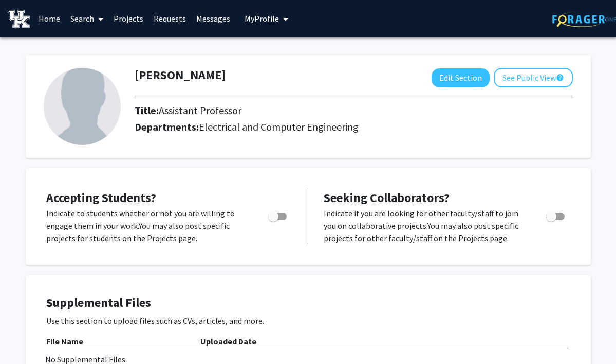 The height and width of the screenshot is (364, 616). Describe the element at coordinates (65, 341) in the screenshot. I see `b: File Name` at that location.